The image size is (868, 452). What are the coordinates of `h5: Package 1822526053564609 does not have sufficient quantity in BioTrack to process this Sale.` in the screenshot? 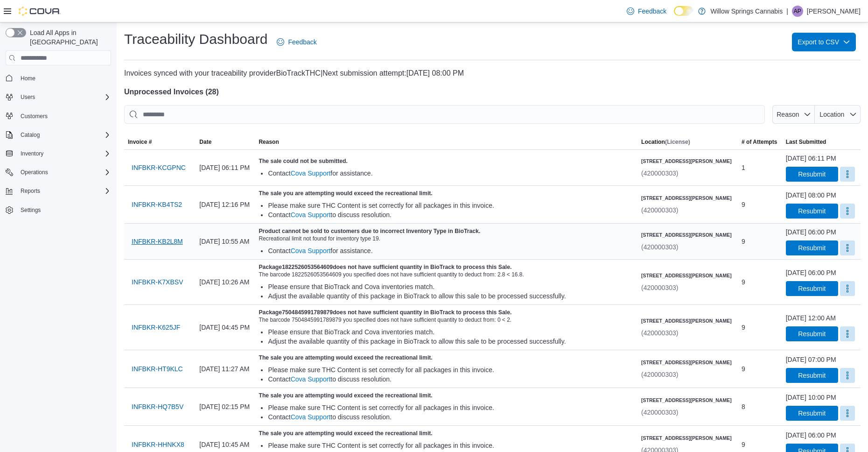 It's located at (446, 267).